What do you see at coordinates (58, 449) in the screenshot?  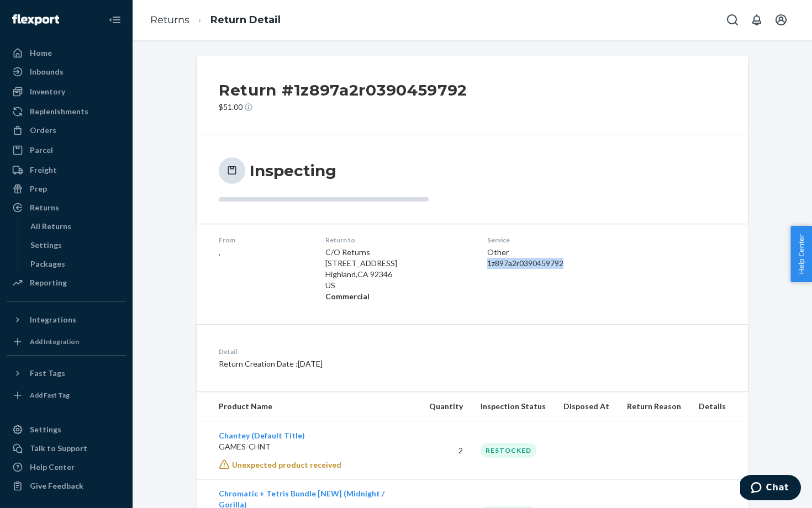 I see `div: Talk to Support` at bounding box center [58, 449].